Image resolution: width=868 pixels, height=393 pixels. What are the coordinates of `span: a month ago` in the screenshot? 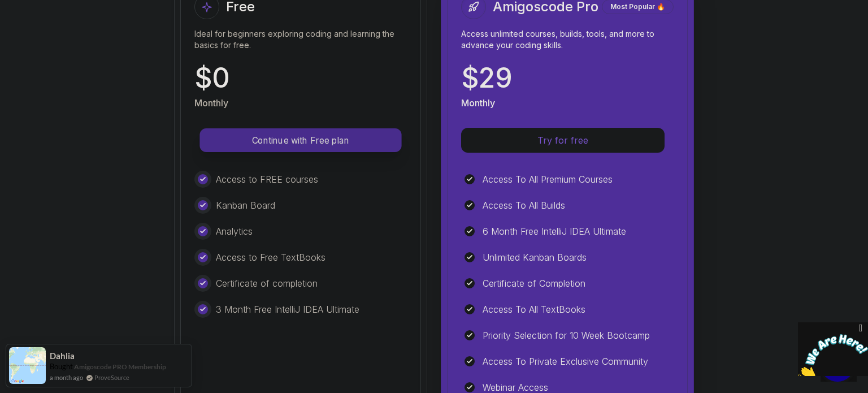 It's located at (66, 377).